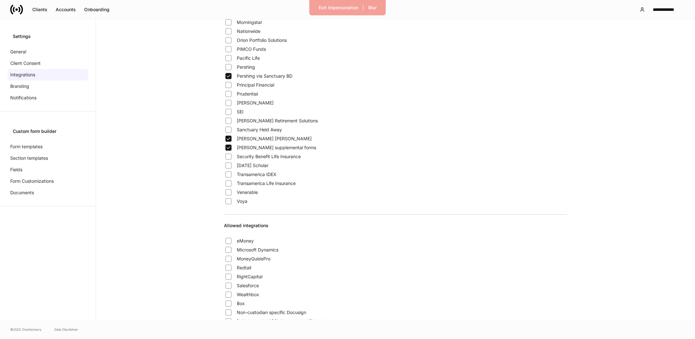  Describe the element at coordinates (249, 22) in the screenshot. I see `span: Morningstar` at that location.